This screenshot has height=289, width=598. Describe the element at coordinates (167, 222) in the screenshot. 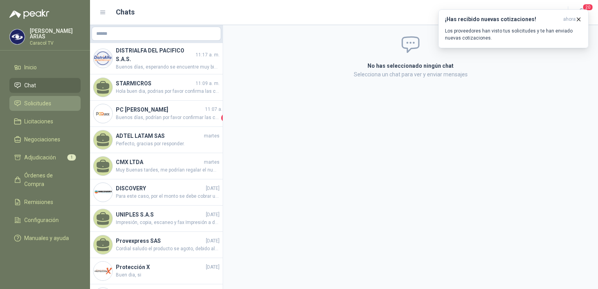

I see `span: Impresión, copia, escaneo y fax Impresión a doble cara automática Escaneo dúplex automático (ADF ...` at that location.